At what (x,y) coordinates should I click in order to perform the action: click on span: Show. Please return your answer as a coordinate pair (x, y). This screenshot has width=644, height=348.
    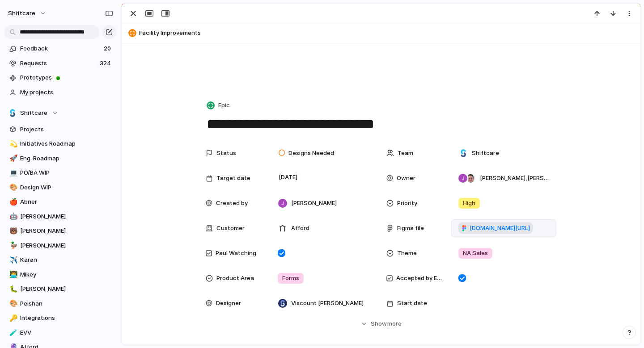
    Looking at the image, I should click on (378, 324).